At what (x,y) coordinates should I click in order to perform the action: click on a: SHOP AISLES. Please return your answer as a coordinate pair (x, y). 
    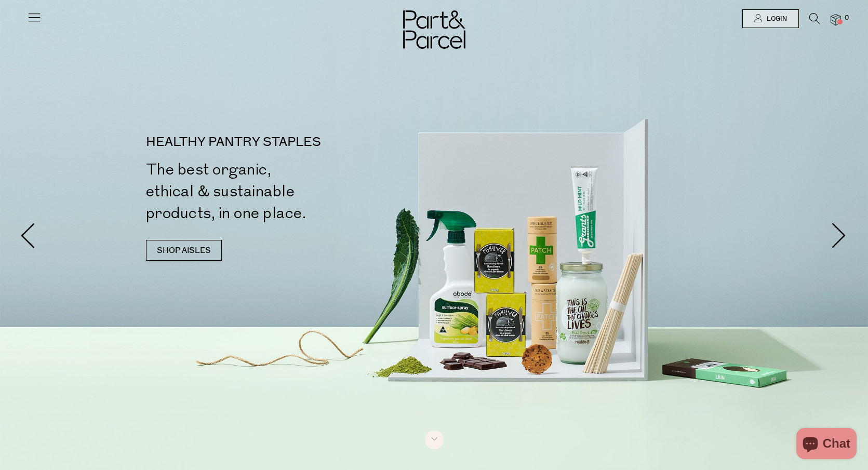
    Looking at the image, I should click on (184, 251).